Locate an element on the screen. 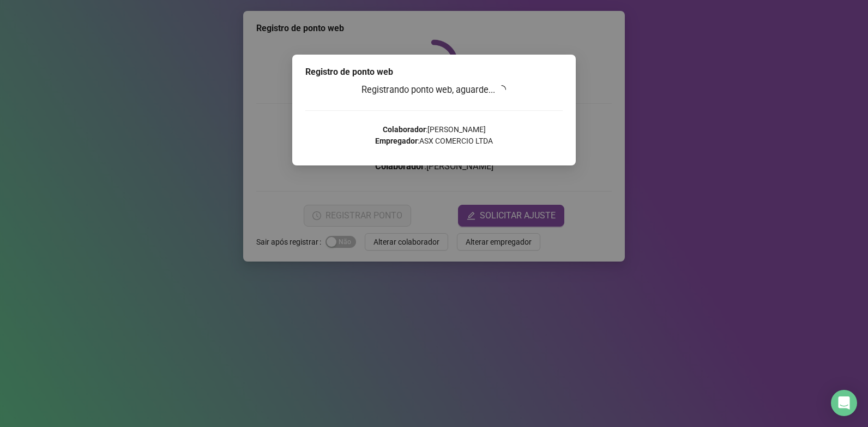 Image resolution: width=868 pixels, height=427 pixels. h3: Registrando ponto web, aguarde... is located at coordinates (434, 90).